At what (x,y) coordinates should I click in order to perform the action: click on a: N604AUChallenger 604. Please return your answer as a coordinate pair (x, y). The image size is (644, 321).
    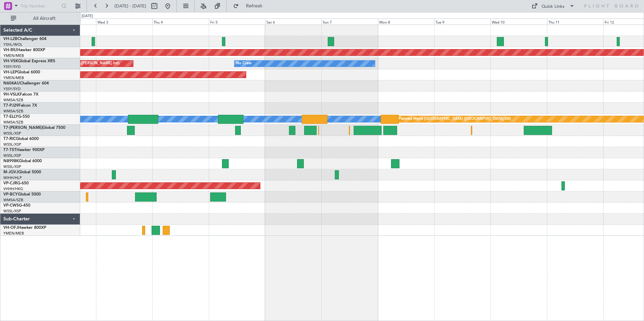
    Looking at the image, I should click on (26, 84).